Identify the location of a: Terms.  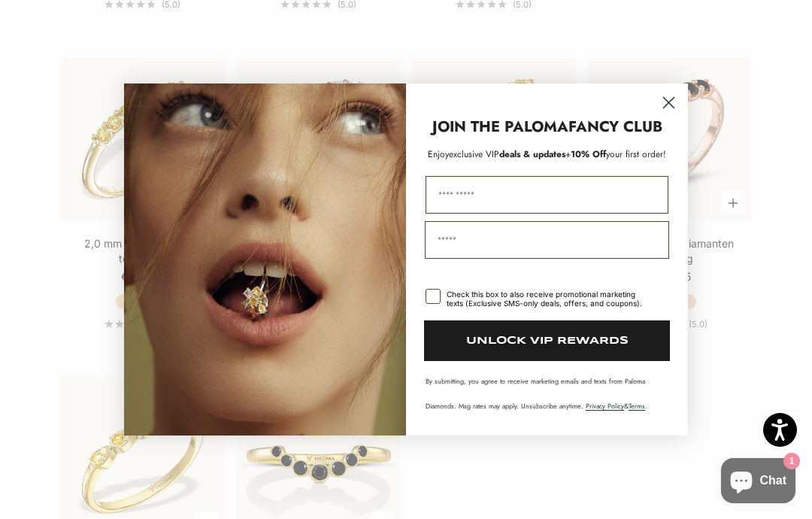
(637, 405).